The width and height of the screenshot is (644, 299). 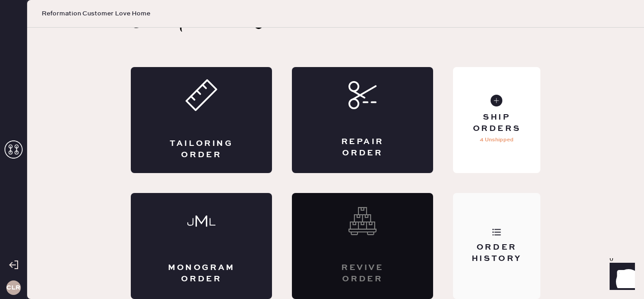 I want to click on div: Tailoring Order, so click(x=202, y=150).